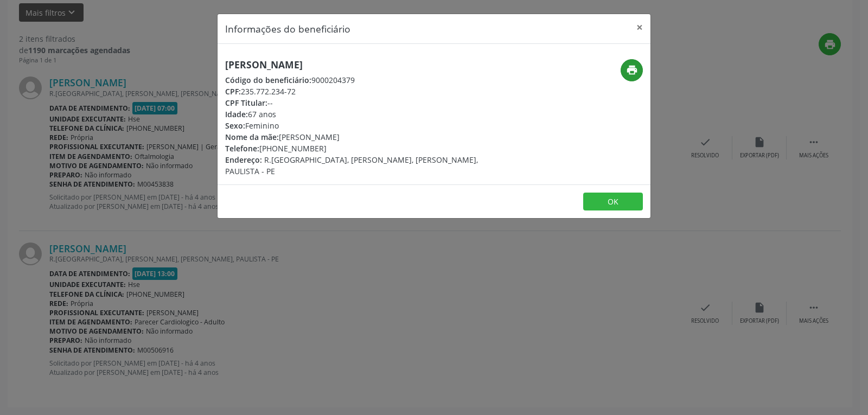  Describe the element at coordinates (243, 160) in the screenshot. I see `span: Endereço:` at that location.